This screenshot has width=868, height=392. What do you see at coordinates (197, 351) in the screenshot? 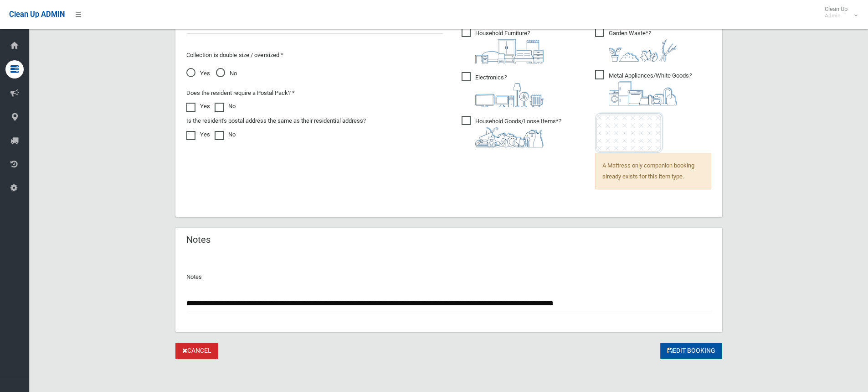
I see `a: Cancel` at bounding box center [197, 351].